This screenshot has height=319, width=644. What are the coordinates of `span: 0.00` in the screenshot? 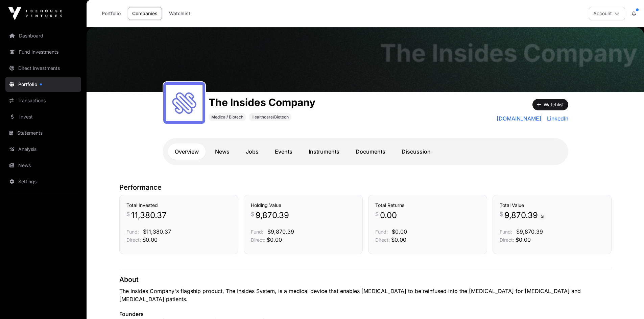 It's located at (388, 216).